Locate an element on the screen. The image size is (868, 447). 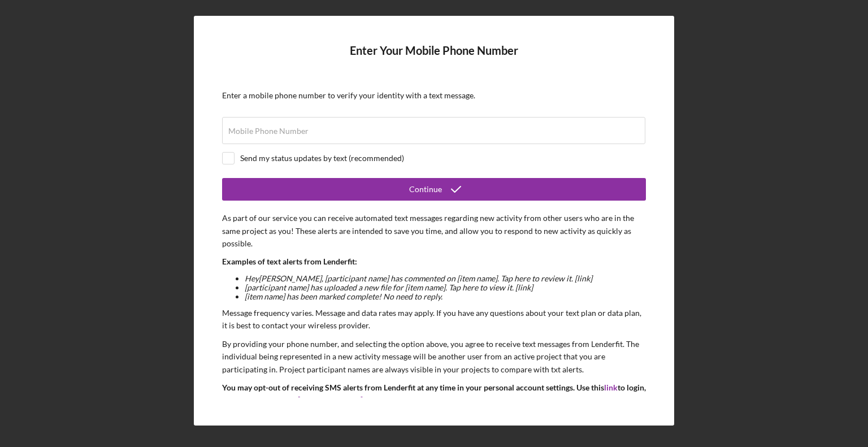
label: Mobile Phone Number is located at coordinates (268, 131).